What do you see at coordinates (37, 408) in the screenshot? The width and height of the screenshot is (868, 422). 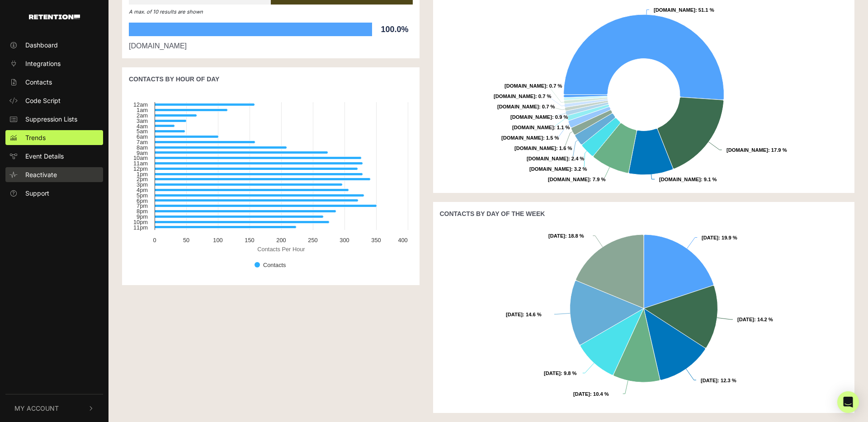 I see `span: My Account` at bounding box center [37, 408].